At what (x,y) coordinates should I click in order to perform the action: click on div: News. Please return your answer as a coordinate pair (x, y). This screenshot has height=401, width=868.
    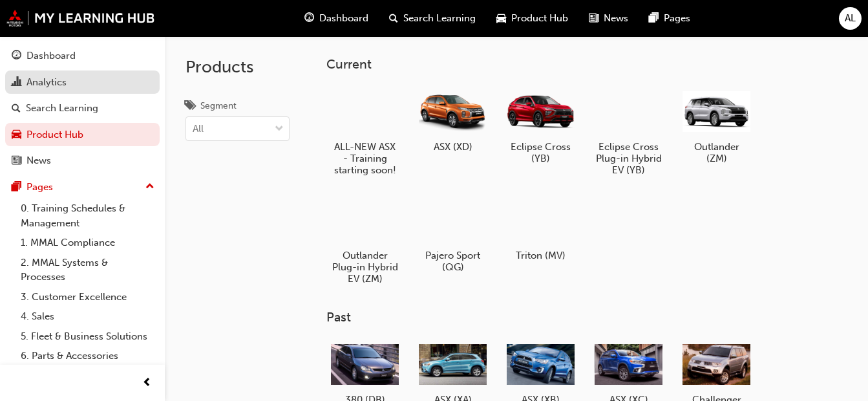
    Looking at the image, I should click on (39, 160).